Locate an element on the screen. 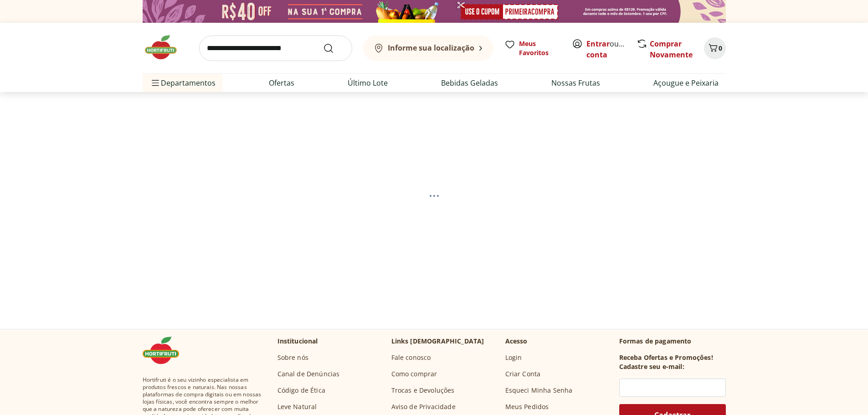 Image resolution: width=868 pixels, height=415 pixels. a: Ofertas is located at coordinates (281, 83).